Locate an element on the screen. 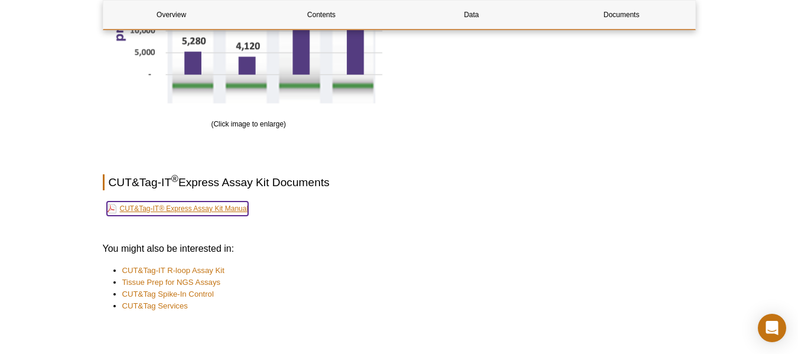 The image size is (798, 354). a: CUT&Tag Spike-In Control is located at coordinates (168, 294).